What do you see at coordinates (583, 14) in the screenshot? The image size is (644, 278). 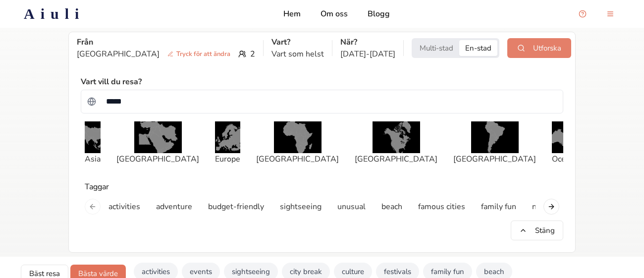 I see `button: Open support chat` at bounding box center [583, 14].